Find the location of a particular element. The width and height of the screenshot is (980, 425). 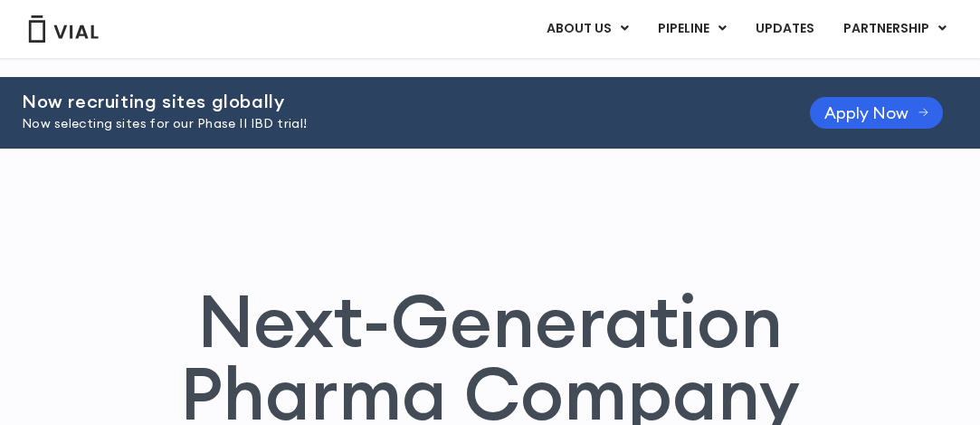

img: Vial Logo is located at coordinates (63, 29).